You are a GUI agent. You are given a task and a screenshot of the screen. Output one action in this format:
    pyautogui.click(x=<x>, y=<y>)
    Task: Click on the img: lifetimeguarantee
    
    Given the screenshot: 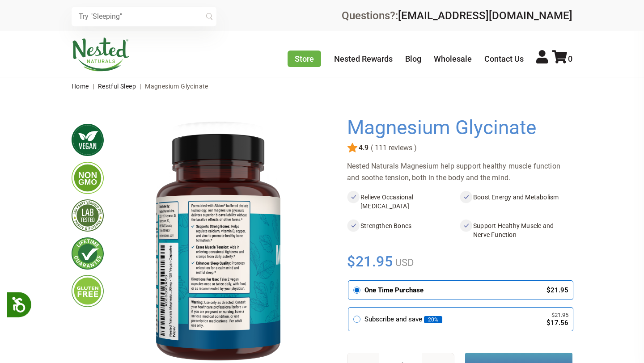 What is the action you would take?
    pyautogui.click(x=87, y=253)
    